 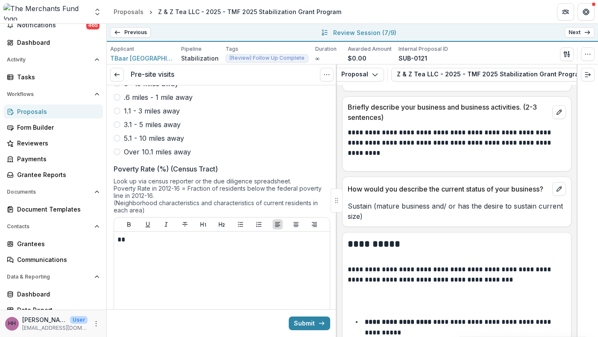 I want to click on div: Grantee Reports, so click(x=56, y=175).